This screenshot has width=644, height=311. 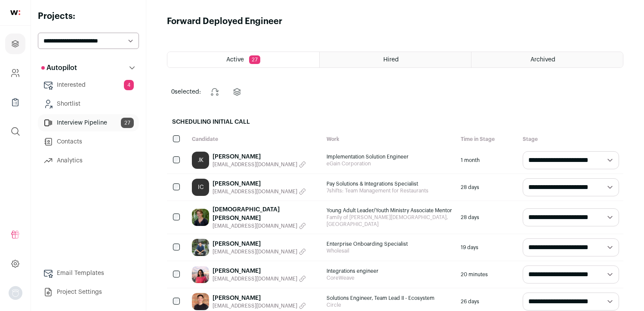 What do you see at coordinates (389, 305) in the screenshot?
I see `span: Circle` at bounding box center [389, 305].